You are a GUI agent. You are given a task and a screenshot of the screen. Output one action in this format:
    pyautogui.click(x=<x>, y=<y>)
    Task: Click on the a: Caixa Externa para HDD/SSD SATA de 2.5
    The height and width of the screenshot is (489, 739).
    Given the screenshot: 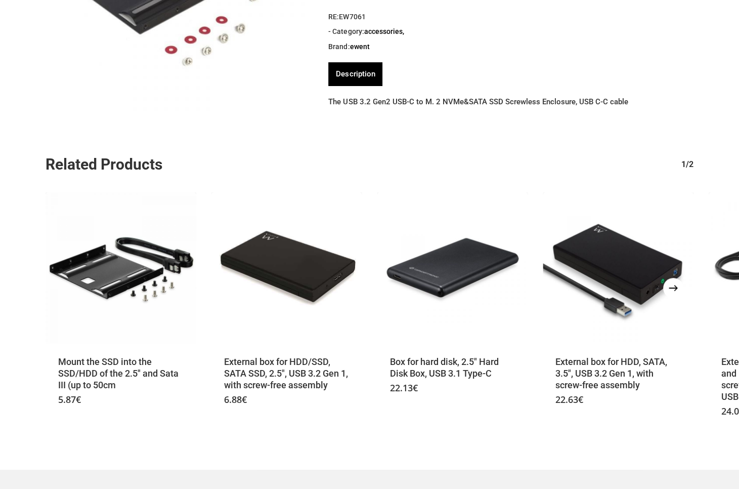 What is the action you would take?
    pyautogui.click(x=287, y=268)
    